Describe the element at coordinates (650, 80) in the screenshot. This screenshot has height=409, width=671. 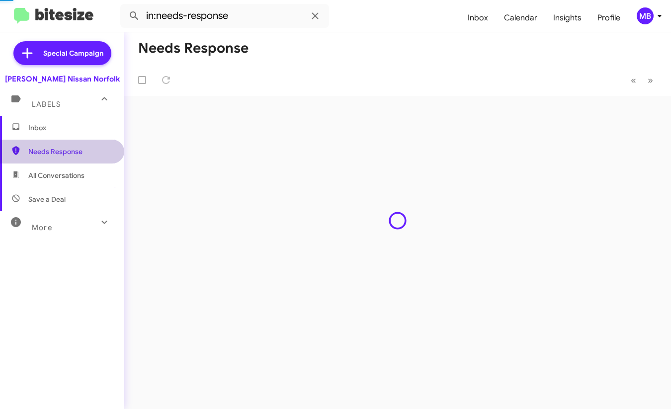
I see `button: Next` at that location.